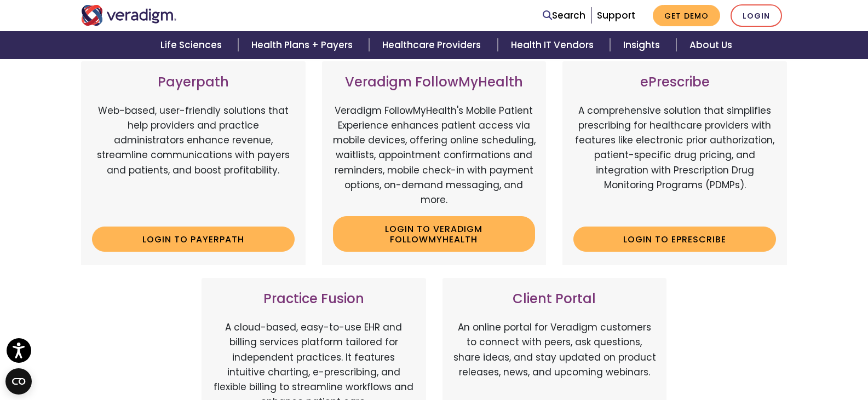 This screenshot has height=400, width=868. What do you see at coordinates (643, 45) in the screenshot?
I see `a: Insights` at bounding box center [643, 45].